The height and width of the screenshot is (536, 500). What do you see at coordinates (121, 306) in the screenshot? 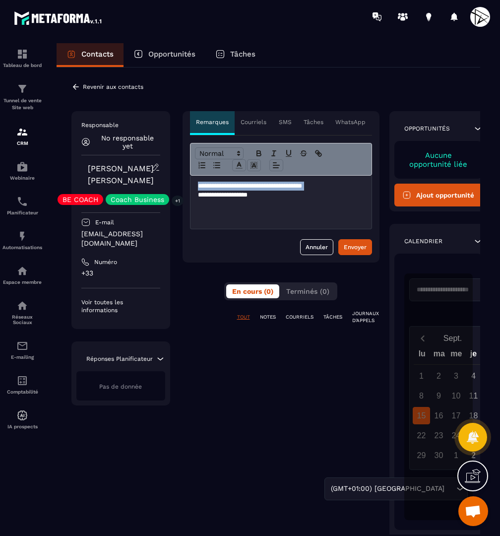
I see `p: Voir toutes les informations` at bounding box center [121, 306].